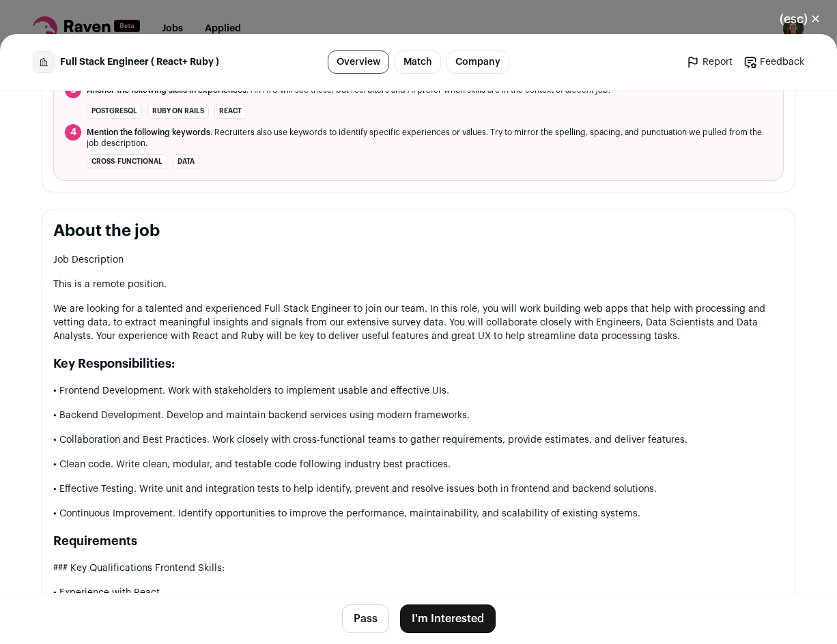 The image size is (837, 644). Describe the element at coordinates (365, 618) in the screenshot. I see `button: Pass` at that location.